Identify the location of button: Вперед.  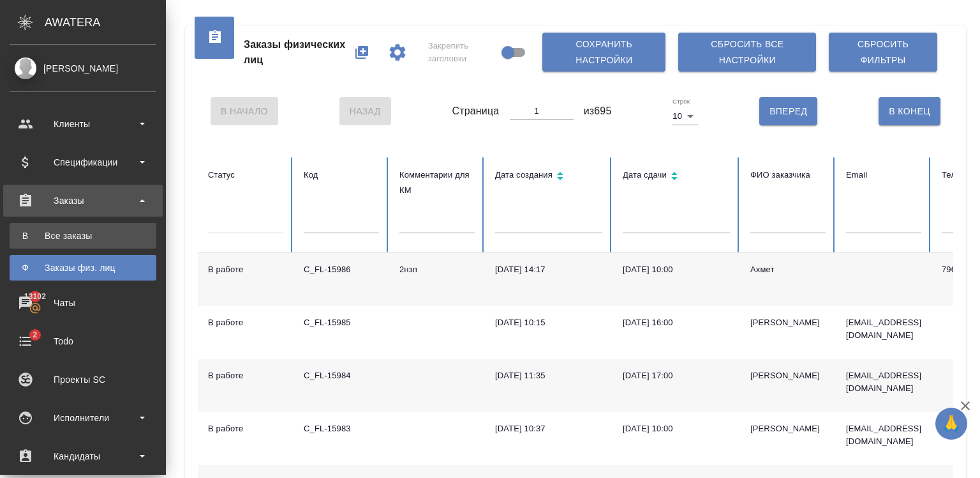
(788, 111).